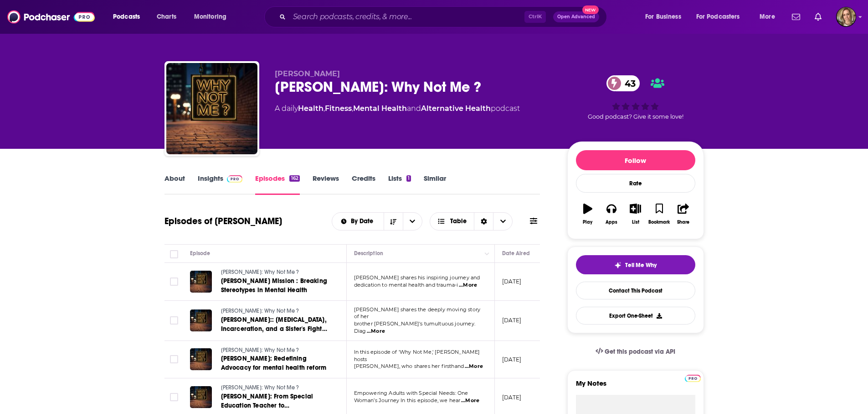 The height and width of the screenshot is (414, 868). What do you see at coordinates (576, 17) in the screenshot?
I see `span: Open Advanced` at bounding box center [576, 17].